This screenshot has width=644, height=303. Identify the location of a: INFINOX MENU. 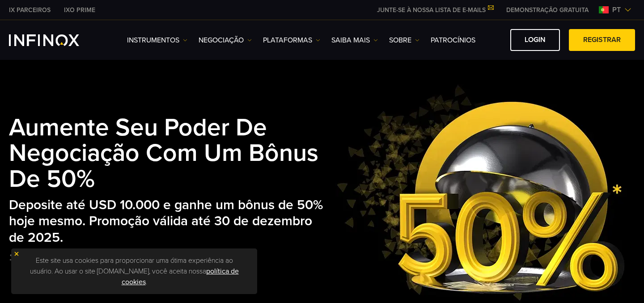
(547, 10).